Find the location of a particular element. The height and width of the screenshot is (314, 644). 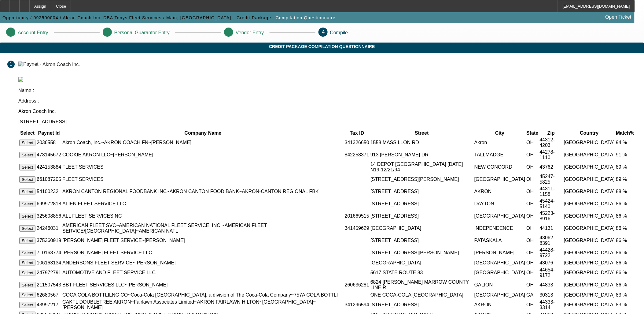

td: 661087205 is located at coordinates (49, 179).